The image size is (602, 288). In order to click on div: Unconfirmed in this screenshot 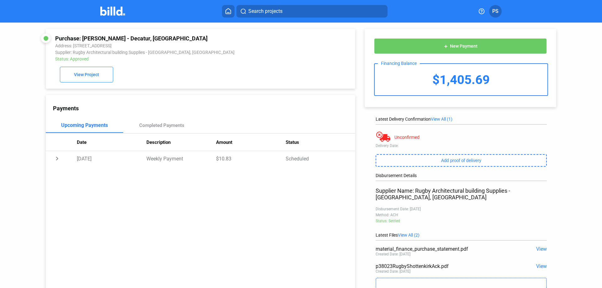, I will do `click(407, 137)`.